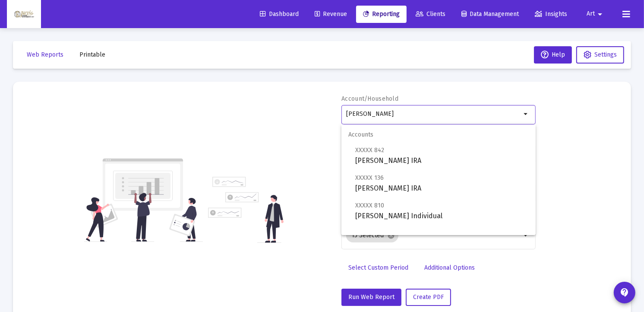 The height and width of the screenshot is (312, 644). What do you see at coordinates (591, 14) in the screenshot?
I see `span: Art` at bounding box center [591, 14].